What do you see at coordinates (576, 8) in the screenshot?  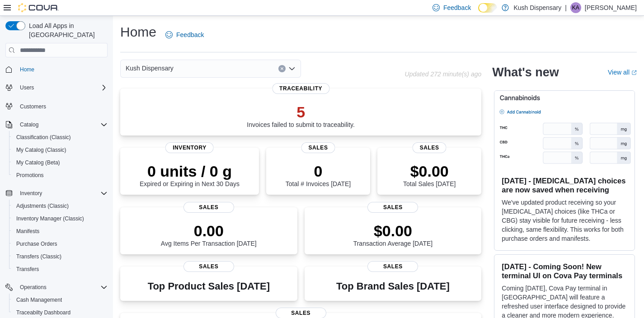 I see `div: Katy Anderson` at bounding box center [576, 8].